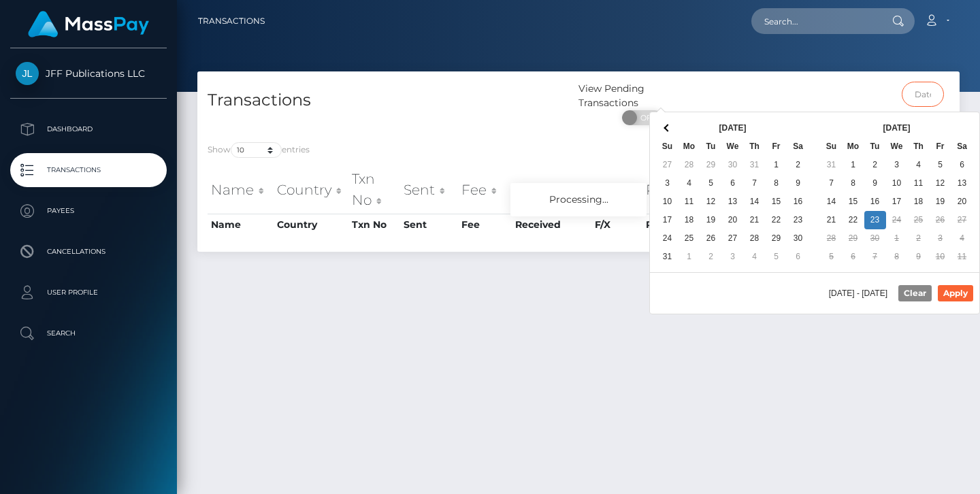 This screenshot has height=494, width=980. Describe the element at coordinates (88, 252) in the screenshot. I see `a: Cancellations` at that location.